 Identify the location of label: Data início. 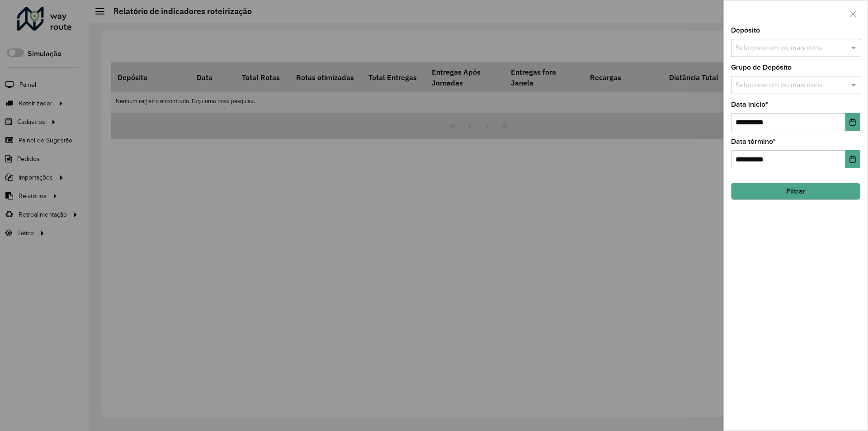
(750, 105).